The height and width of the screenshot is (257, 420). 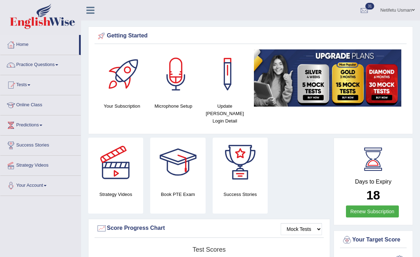 What do you see at coordinates (41, 104) in the screenshot?
I see `a: Online Class` at bounding box center [41, 104].